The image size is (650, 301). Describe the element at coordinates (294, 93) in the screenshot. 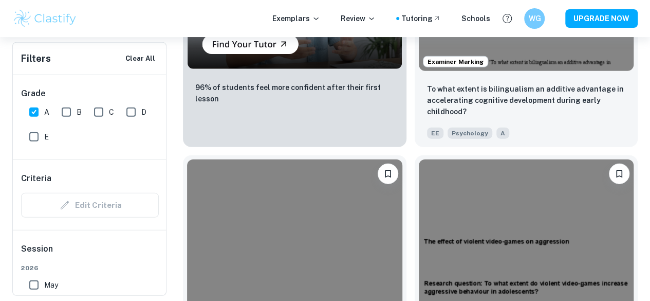

I see `p: 96% of students feel more confident after their first lesson` at that location.